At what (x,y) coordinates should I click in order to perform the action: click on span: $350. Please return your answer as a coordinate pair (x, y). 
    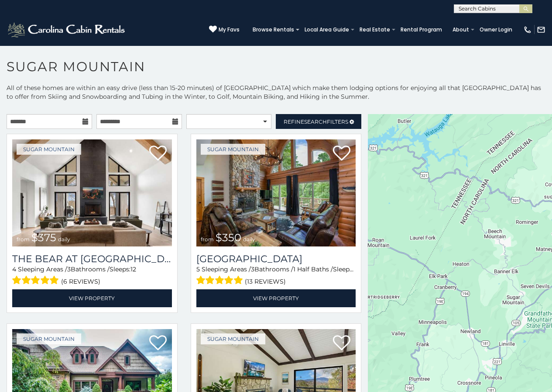
    Looking at the image, I should click on (228, 237).